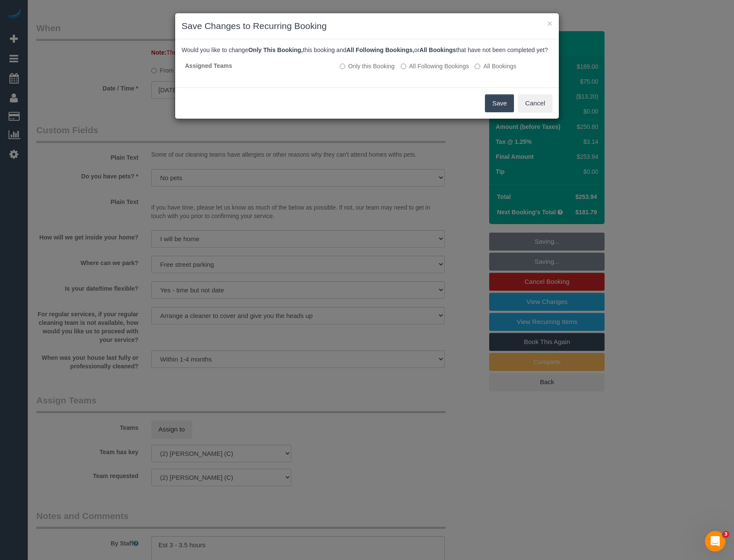 The width and height of the screenshot is (734, 560). I want to click on input: All Following Bookings, so click(403, 66).